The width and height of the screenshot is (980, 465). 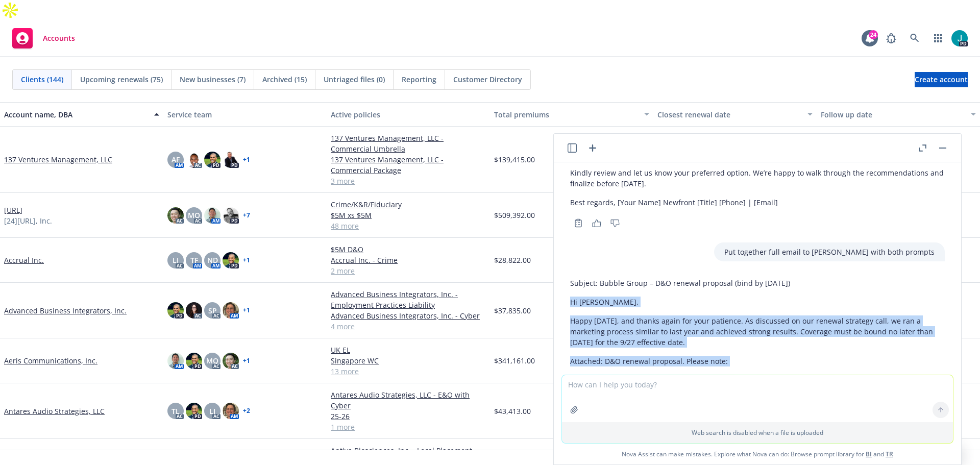 What do you see at coordinates (758, 202) in the screenshot?
I see `p: Best regards, [Your Name] Newfront [Title] [Phone] | [Email]` at bounding box center [758, 202].